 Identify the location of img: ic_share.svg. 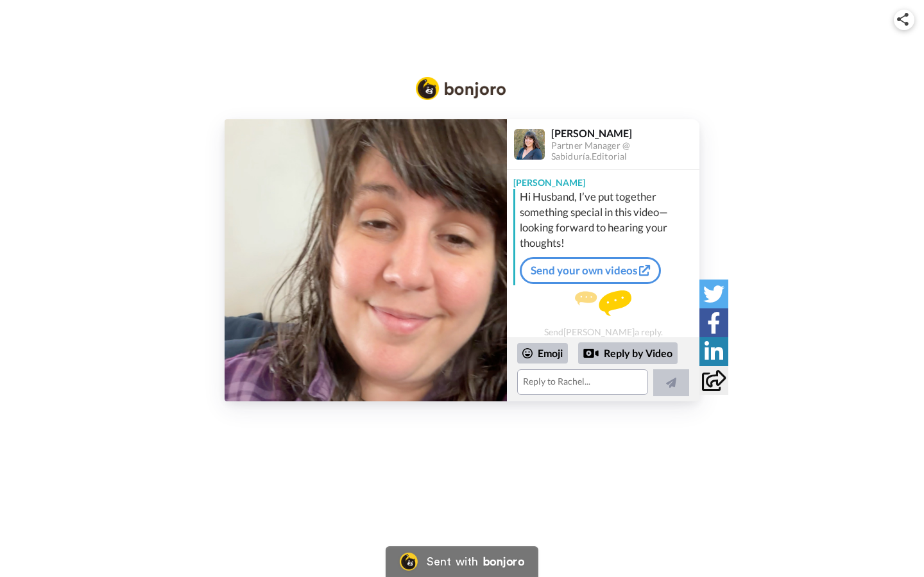
(903, 20).